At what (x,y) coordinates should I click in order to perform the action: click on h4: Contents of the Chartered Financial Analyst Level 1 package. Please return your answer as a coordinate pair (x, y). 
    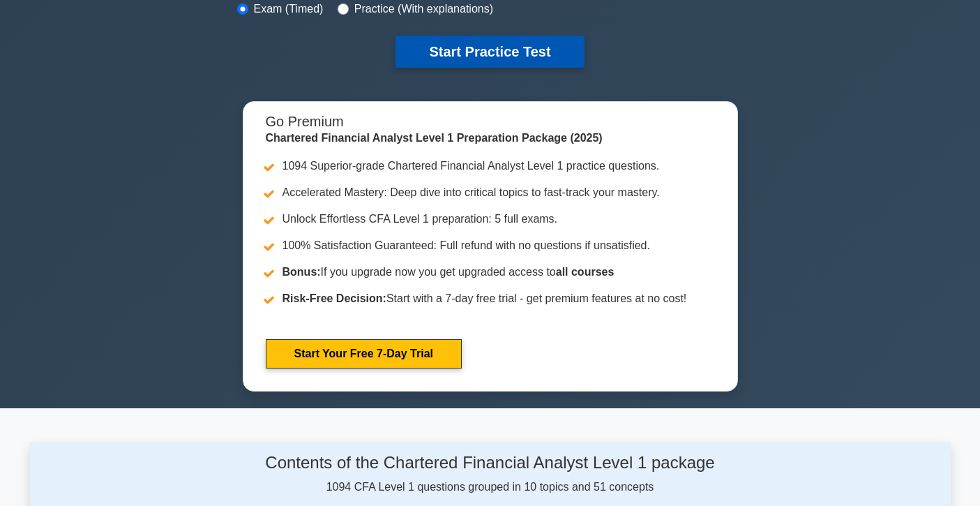
    Looking at the image, I should click on (490, 462).